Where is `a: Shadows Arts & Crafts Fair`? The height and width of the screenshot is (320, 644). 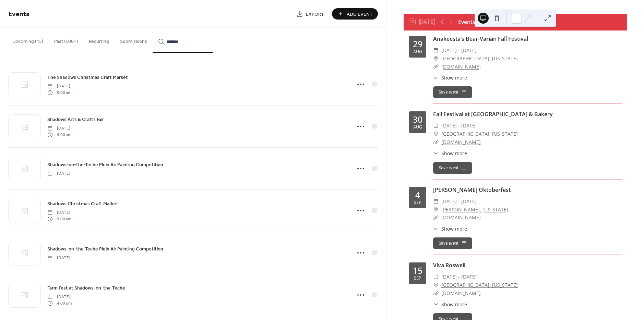
a: Shadows Arts & Crafts Fair is located at coordinates (76, 119).